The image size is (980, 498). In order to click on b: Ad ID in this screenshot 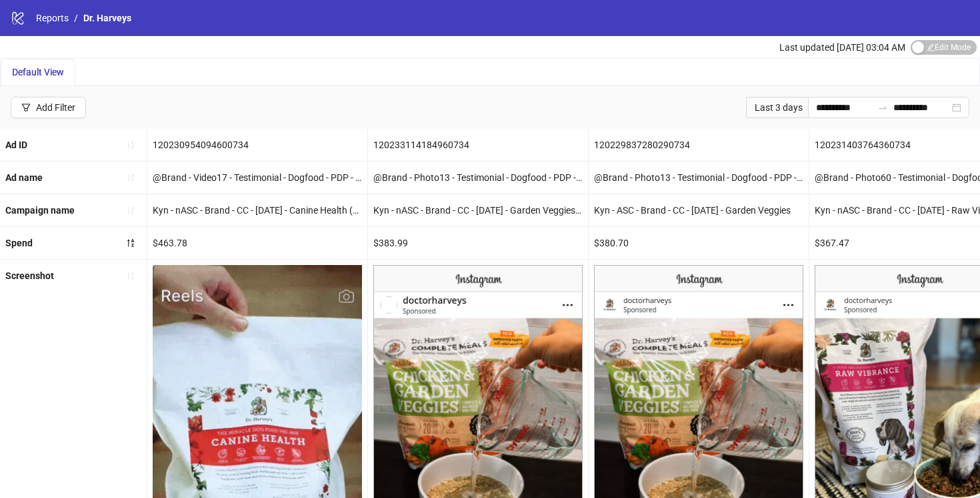, I will do `click(16, 145)`.